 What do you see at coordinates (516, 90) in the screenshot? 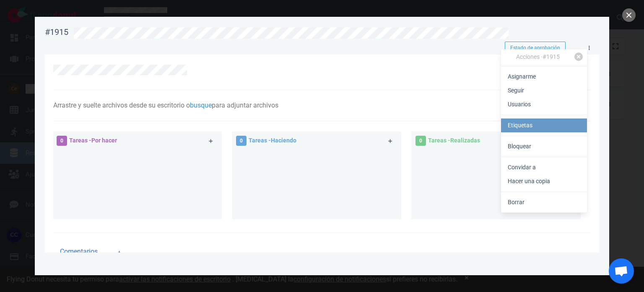
I see `font: Seguir` at bounding box center [516, 90].